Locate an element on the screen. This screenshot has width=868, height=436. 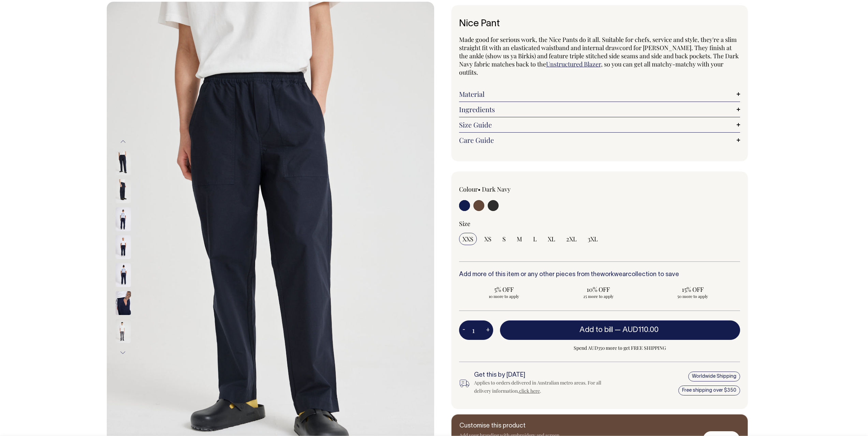
input: L is located at coordinates (535, 239).